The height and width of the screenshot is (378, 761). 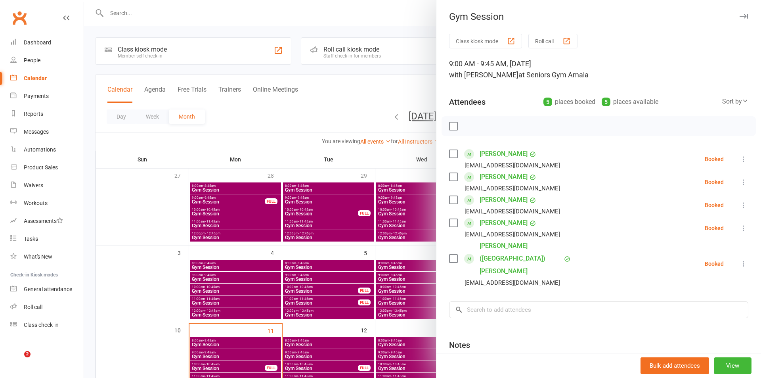 I want to click on a: Clubworx, so click(x=19, y=18).